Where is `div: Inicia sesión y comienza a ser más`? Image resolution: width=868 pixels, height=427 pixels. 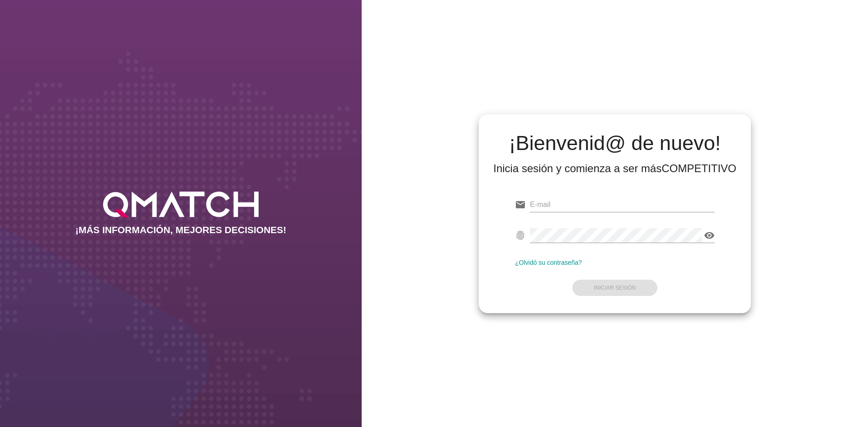 div: Inicia sesión y comienza a ser más is located at coordinates (615, 168).